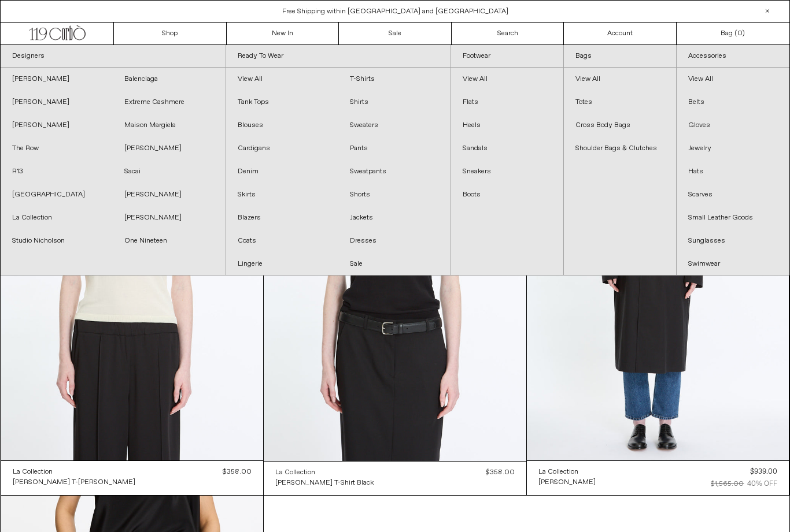 The height and width of the screenshot is (532, 790). Describe the element at coordinates (57, 149) in the screenshot. I see `a: The Row` at that location.